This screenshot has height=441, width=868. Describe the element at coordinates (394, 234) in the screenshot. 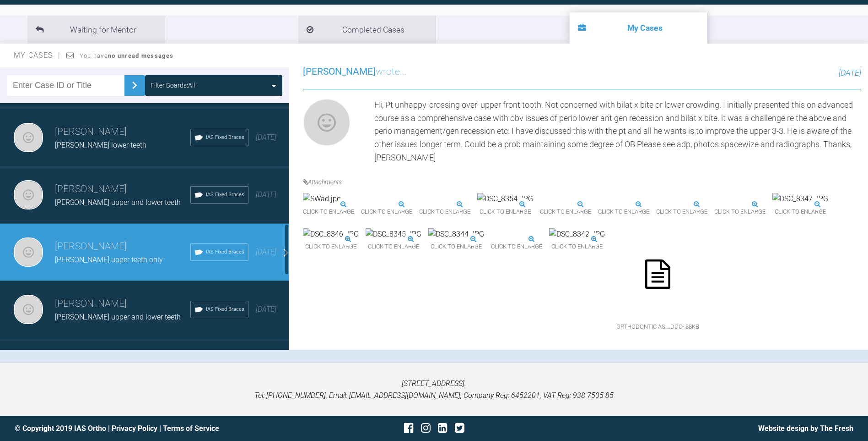

I see `img: DSC_8345.JPG` at that location.